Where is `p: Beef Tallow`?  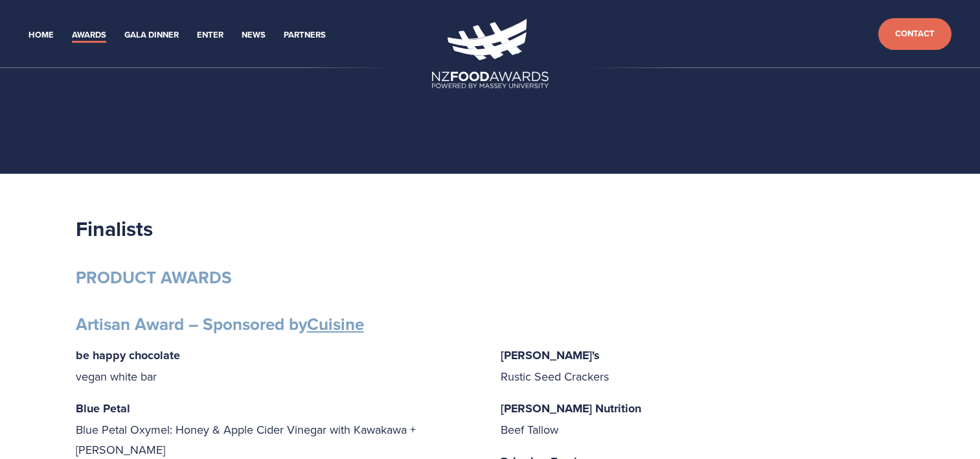 p: Beef Tallow is located at coordinates (703, 419).